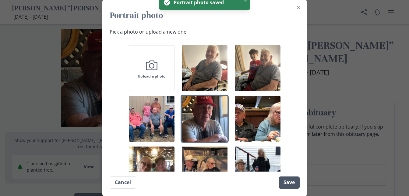  I want to click on h2: Portrait photo, so click(205, 15).